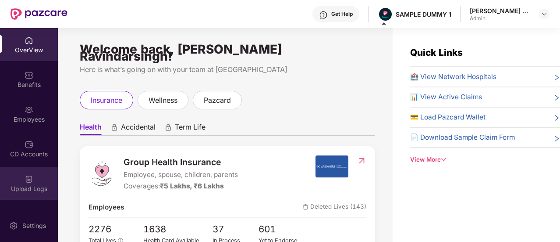  What do you see at coordinates (306, 206) in the screenshot?
I see `img: deleteIcon` at bounding box center [306, 206].